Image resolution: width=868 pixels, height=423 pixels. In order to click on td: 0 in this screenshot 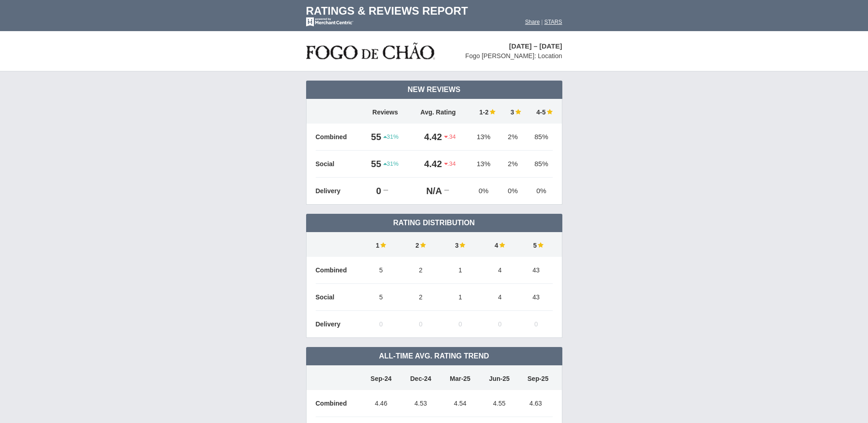, I will do `click(373, 191)`.